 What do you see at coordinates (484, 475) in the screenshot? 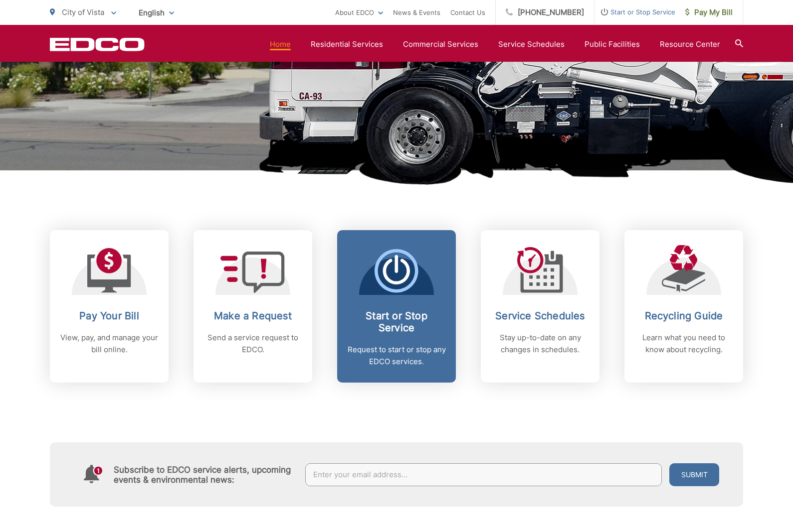
I see `input: Enter your email address...` at bounding box center [484, 475].